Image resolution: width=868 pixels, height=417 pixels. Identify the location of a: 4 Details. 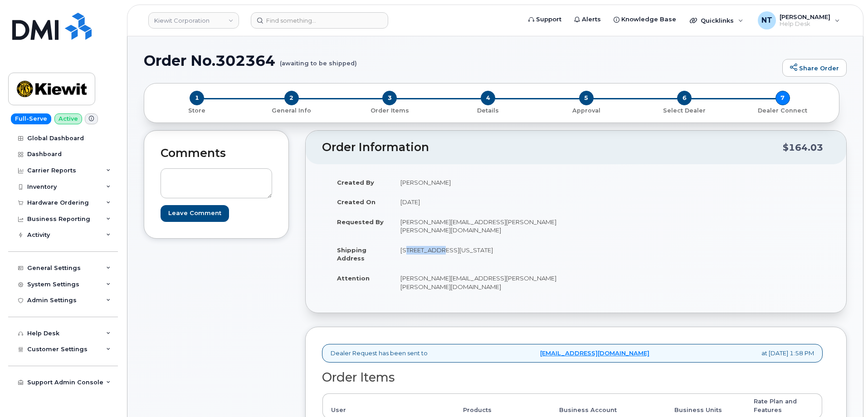
(488, 110).